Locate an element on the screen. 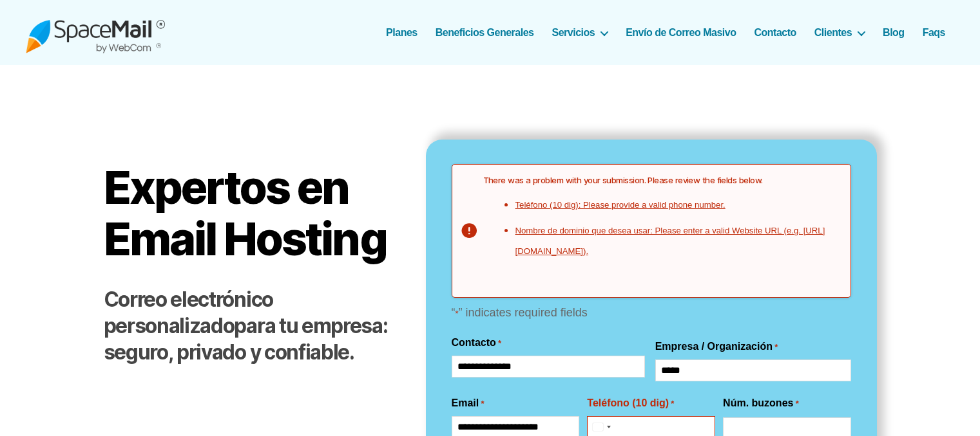 This screenshot has width=980, height=436. a: Contacto is located at coordinates (774, 32).